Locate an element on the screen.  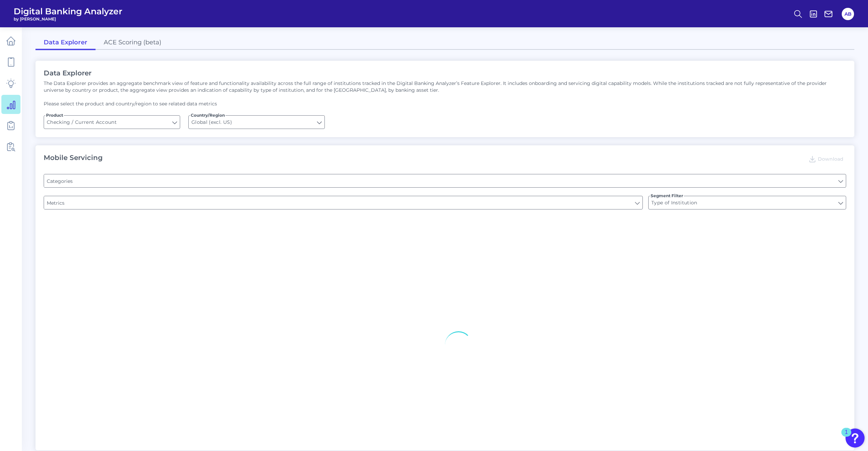
h2: Mobile Servicing is located at coordinates (73, 159).